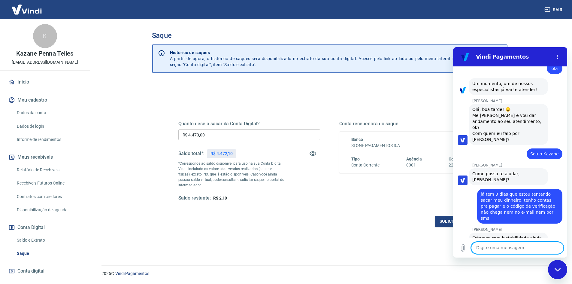 This screenshot has height=284, width=572. I want to click on h2: Vindi Pagamentos, so click(59, 10).